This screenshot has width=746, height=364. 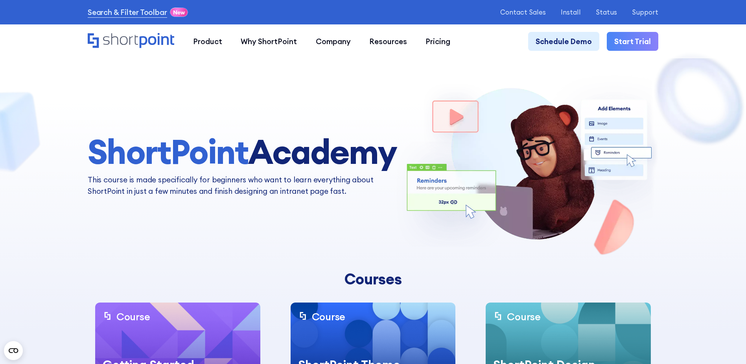 I want to click on p: Contact Sales, so click(x=523, y=12).